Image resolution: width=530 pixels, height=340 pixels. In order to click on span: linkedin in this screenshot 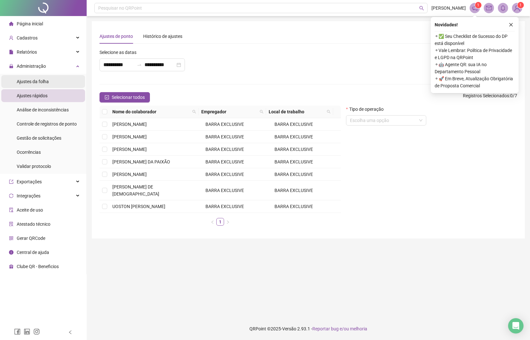, I will do `click(27, 332)`.